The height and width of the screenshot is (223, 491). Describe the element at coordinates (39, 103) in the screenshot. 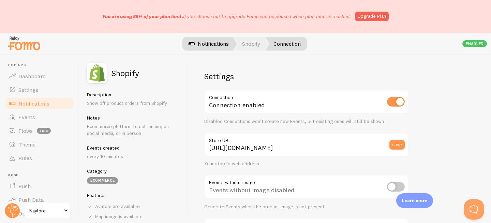

I see `a: Notifications` at that location.